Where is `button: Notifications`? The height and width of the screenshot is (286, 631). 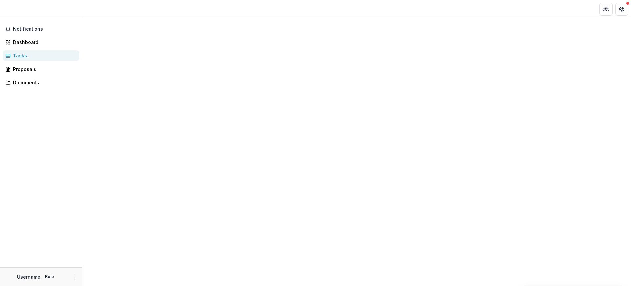 button: Notifications is located at coordinates (41, 29).